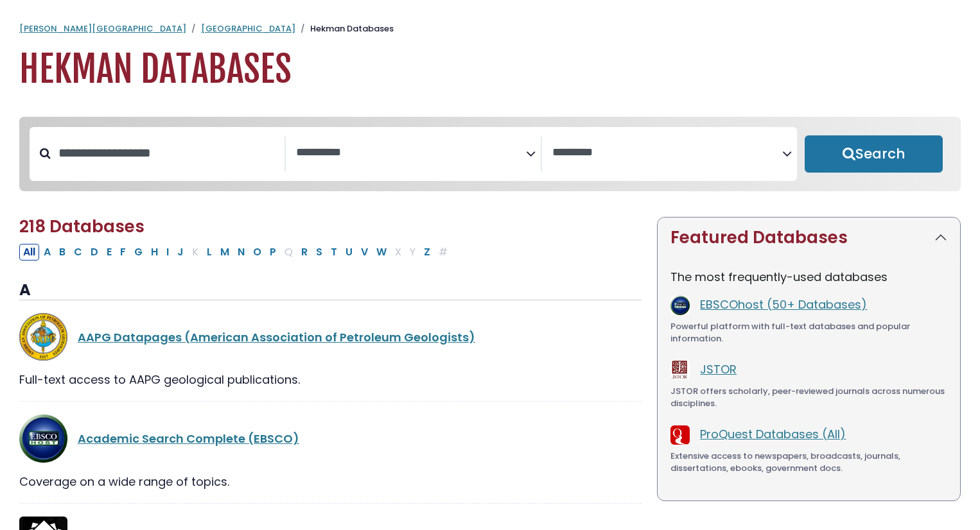 This screenshot has width=980, height=530. Describe the element at coordinates (808, 397) in the screenshot. I see `div: JSTOR offers scholarly, peer-reviewed journals across numerous disciplines.` at that location.